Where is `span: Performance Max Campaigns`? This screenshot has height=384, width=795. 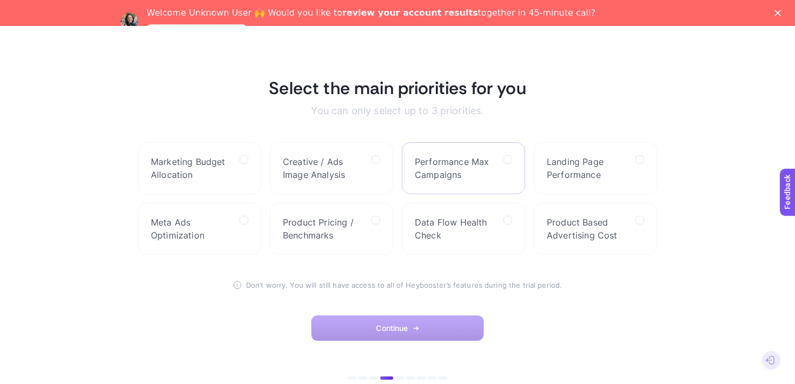
span: Performance Max Campaigns is located at coordinates (455, 168).